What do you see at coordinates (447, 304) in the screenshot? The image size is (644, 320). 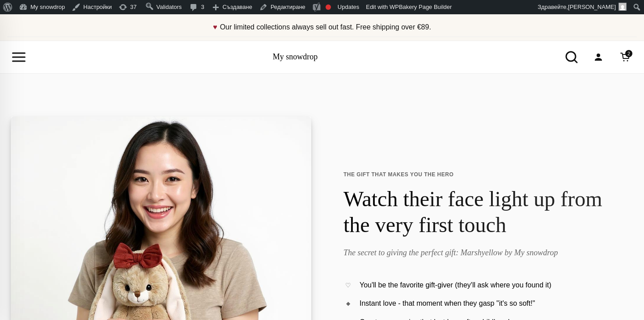 I see `span: Instant love - that moment when they gasp "it's so soft!"` at bounding box center [447, 304].